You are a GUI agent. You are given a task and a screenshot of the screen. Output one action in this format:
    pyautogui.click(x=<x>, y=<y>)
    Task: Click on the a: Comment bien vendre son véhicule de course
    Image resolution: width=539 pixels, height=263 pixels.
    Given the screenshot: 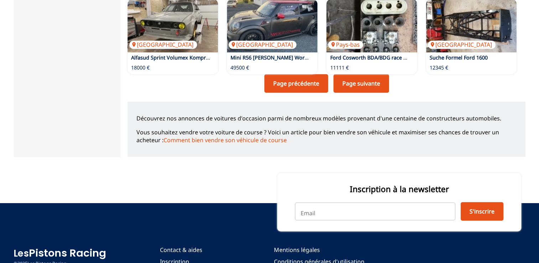 What is the action you would take?
    pyautogui.click(x=225, y=140)
    